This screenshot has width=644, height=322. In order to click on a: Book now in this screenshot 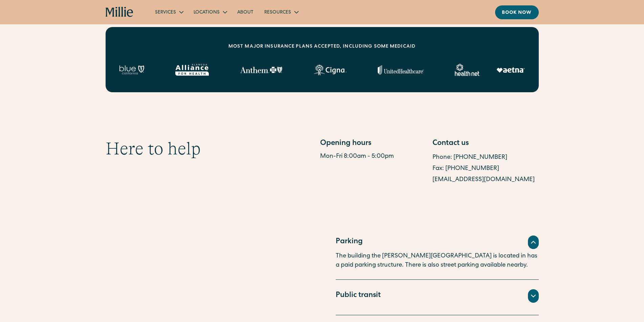, I will do `click(517, 12)`.